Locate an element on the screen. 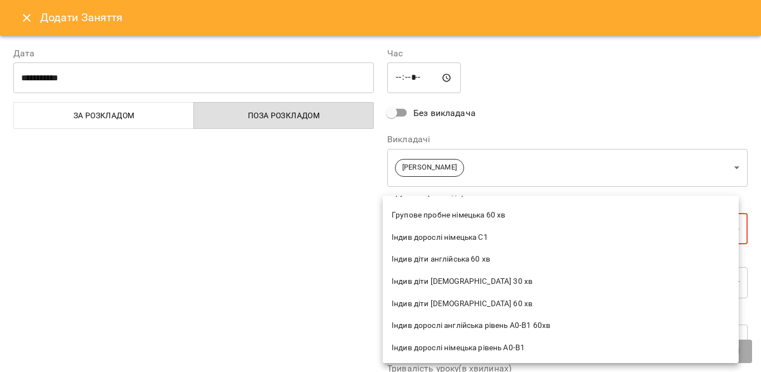  span: Індив дорослі німецька С1 is located at coordinates (561, 237).